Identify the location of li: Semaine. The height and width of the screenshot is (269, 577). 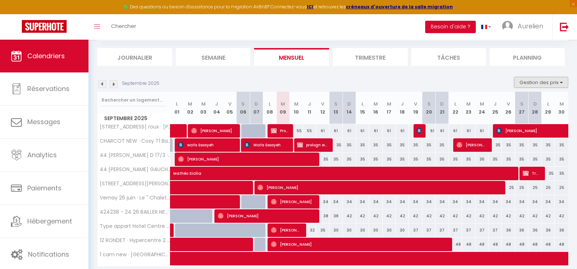
(213, 57).